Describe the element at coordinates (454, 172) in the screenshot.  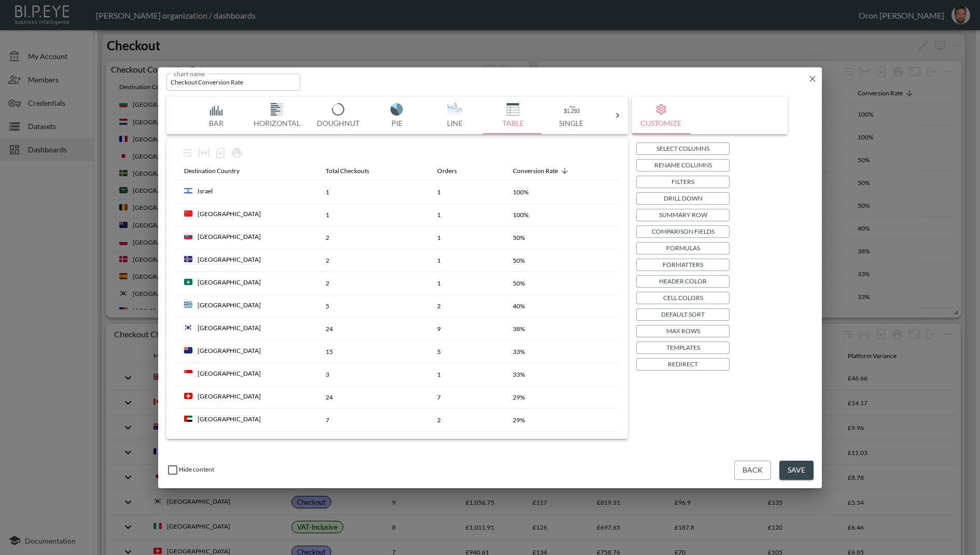
I see `span: Orders` at that location.